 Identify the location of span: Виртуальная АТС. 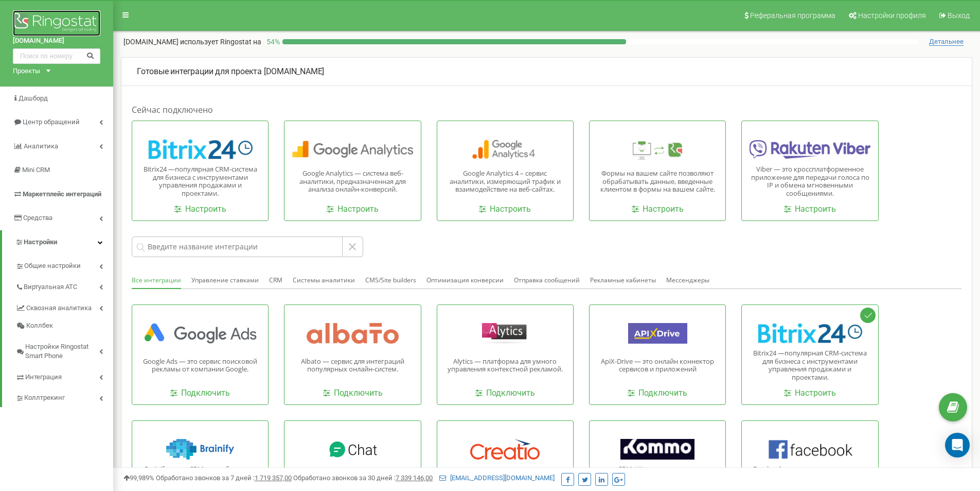
(51, 287).